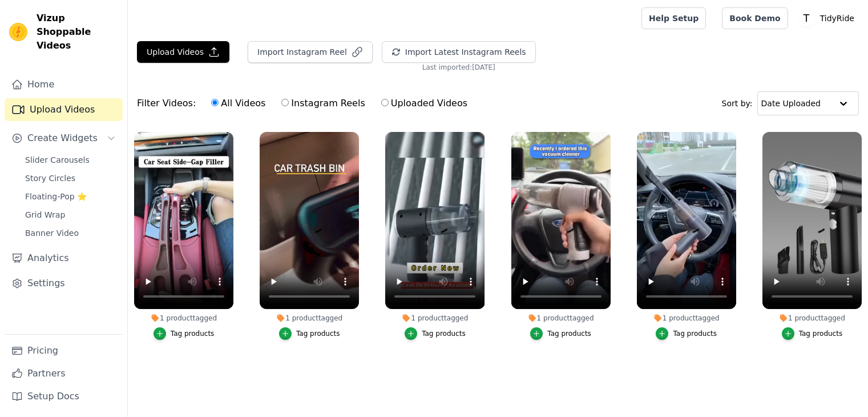 The image size is (868, 417). Describe the element at coordinates (63, 283) in the screenshot. I see `a: Settings` at that location.